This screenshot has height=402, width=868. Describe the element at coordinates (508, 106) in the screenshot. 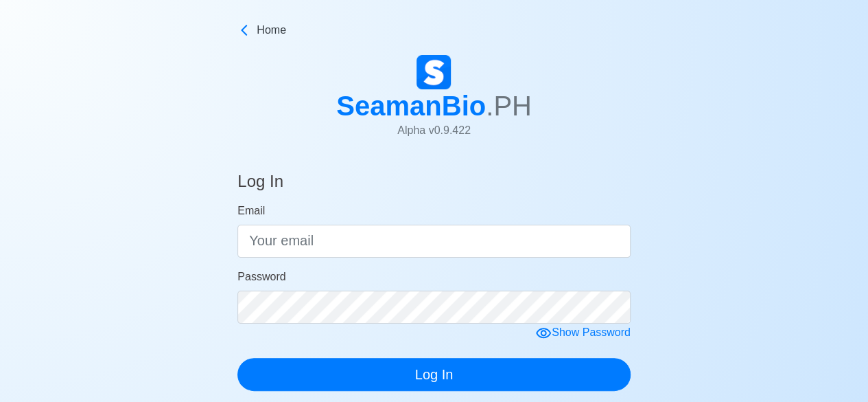

I see `span: .PH` at that location.